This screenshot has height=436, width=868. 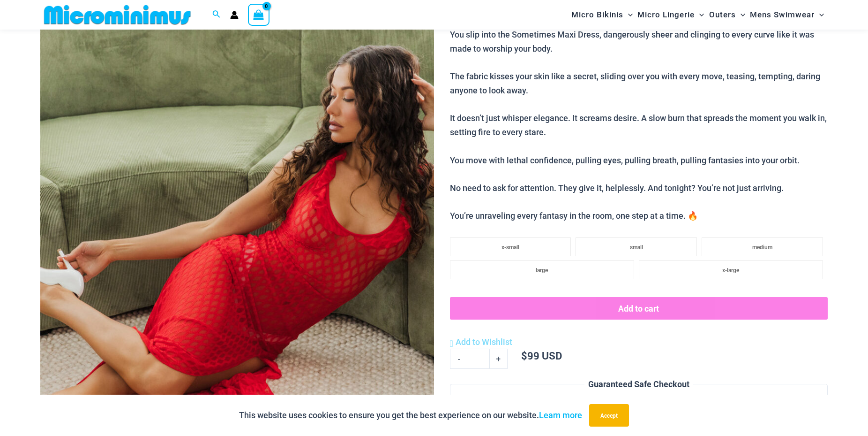 I want to click on span: x-large, so click(x=731, y=270).